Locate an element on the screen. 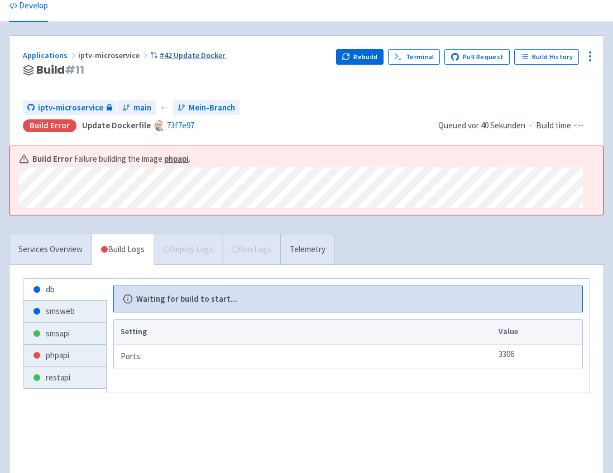  strong: Update Dockerfile is located at coordinates (116, 125).